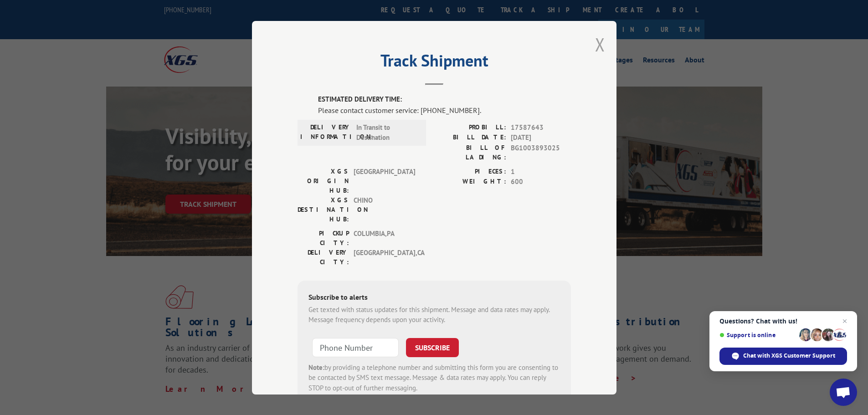  Describe the element at coordinates (541, 171) in the screenshot. I see `span: 1` at that location.